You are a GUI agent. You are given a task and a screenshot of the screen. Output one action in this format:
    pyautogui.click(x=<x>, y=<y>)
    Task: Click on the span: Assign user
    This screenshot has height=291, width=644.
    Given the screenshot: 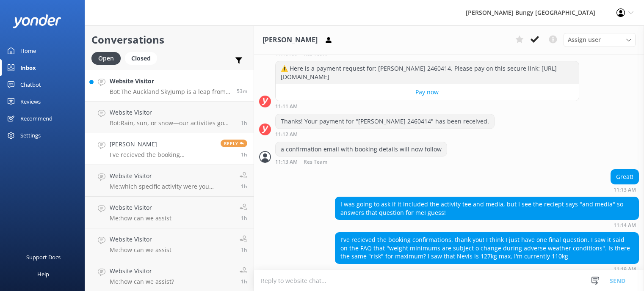 What is the action you would take?
    pyautogui.click(x=584, y=40)
    